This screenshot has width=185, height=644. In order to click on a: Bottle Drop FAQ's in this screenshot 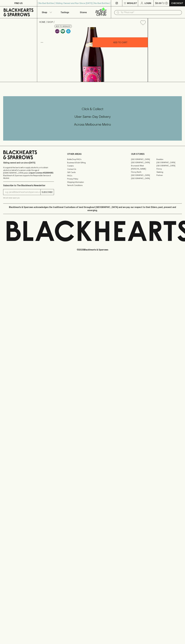, I will do `click(93, 159)`.